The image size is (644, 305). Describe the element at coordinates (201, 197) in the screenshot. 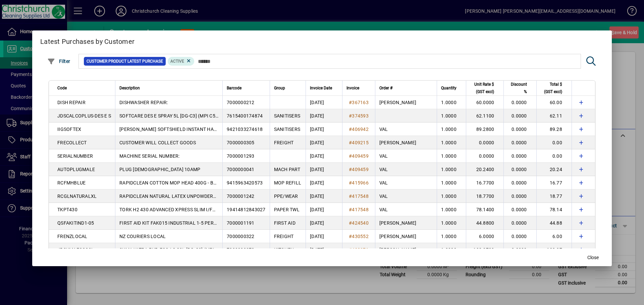

I see `span: RAPIDCLEAN NATURAL LATEX UNPOWDERED GLOVES EXTRA LARGE 100S` at that location.